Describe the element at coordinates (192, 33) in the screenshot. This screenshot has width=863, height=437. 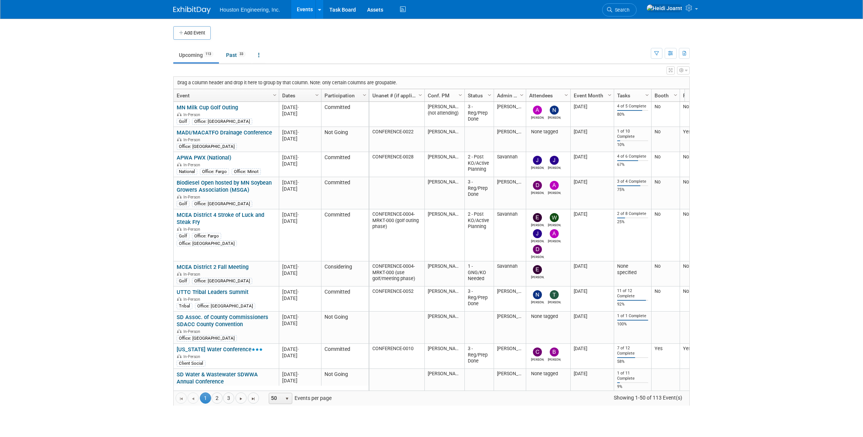
I see `button: Add Event` at that location.